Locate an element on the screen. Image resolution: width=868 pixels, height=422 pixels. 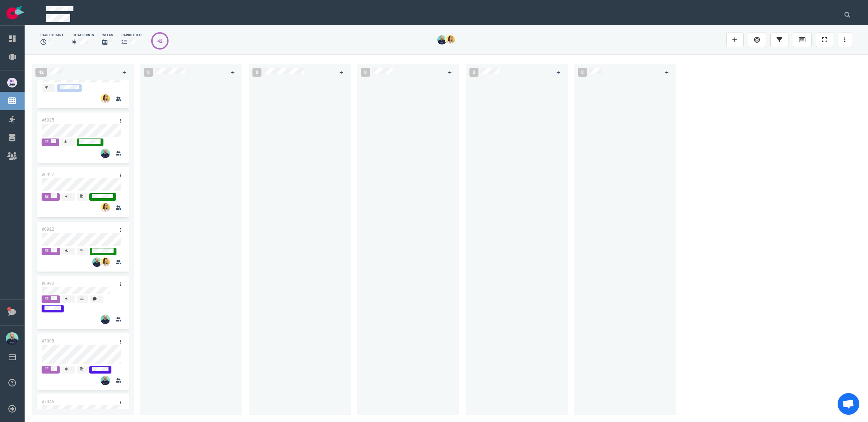
a: #6922 is located at coordinates (47, 229).